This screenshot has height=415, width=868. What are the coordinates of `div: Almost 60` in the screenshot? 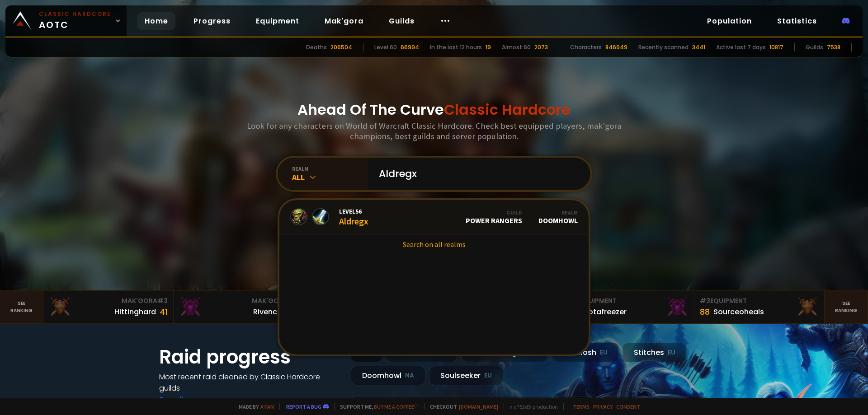 It's located at (516, 47).